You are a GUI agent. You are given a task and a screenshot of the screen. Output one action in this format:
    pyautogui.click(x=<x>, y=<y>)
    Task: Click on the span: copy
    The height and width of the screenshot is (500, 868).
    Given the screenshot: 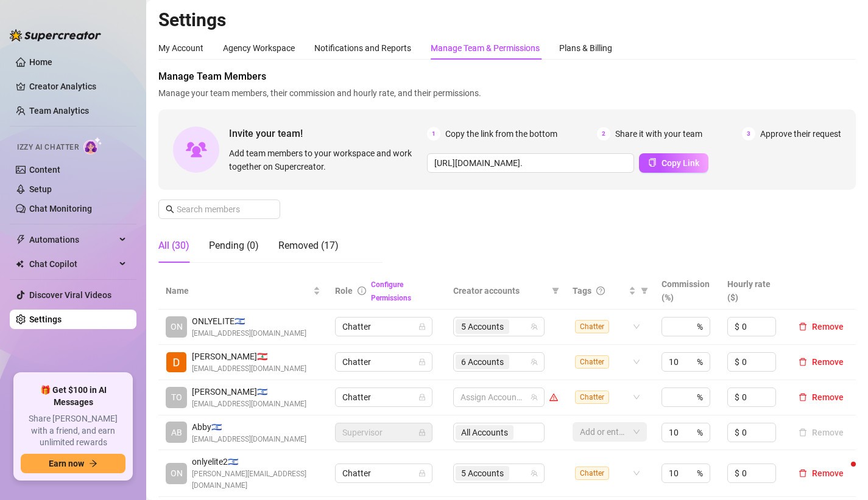 What is the action you would take?
    pyautogui.click(x=652, y=163)
    